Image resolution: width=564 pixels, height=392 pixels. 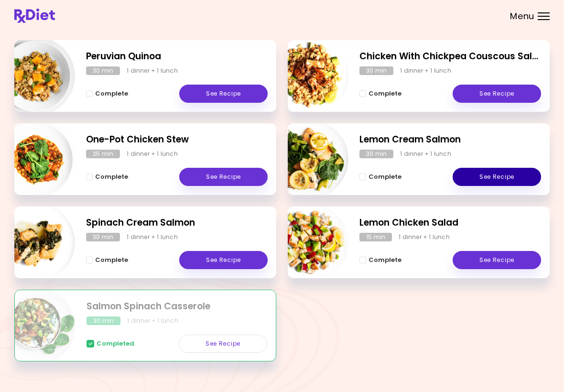 I want to click on img: Info - Chicken With Chickpea Couscous Salad, so click(x=309, y=76).